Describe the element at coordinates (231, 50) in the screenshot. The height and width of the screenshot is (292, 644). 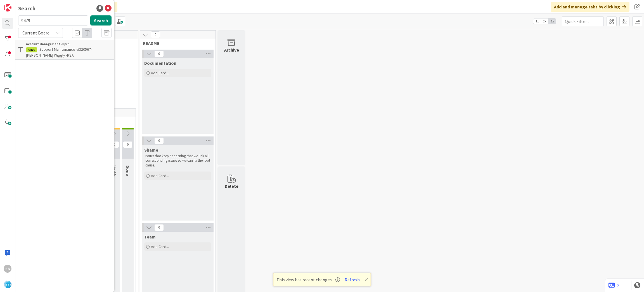
I see `div: Archive` at that location.